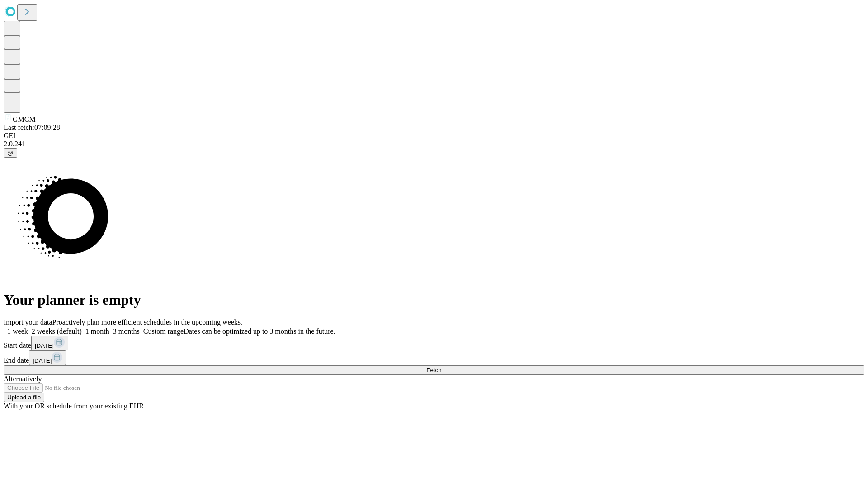 The height and width of the screenshot is (489, 868). Describe the element at coordinates (22, 379) in the screenshot. I see `span: Alternatively` at that location.